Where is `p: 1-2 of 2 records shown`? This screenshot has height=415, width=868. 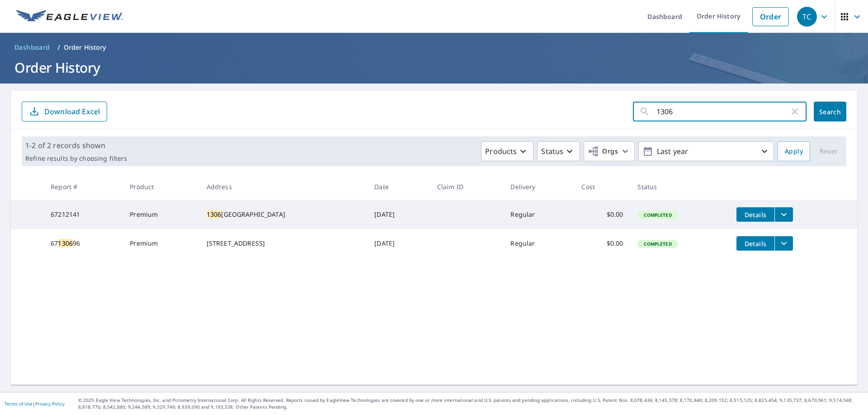
p: 1-2 of 2 records shown is located at coordinates (76, 145).